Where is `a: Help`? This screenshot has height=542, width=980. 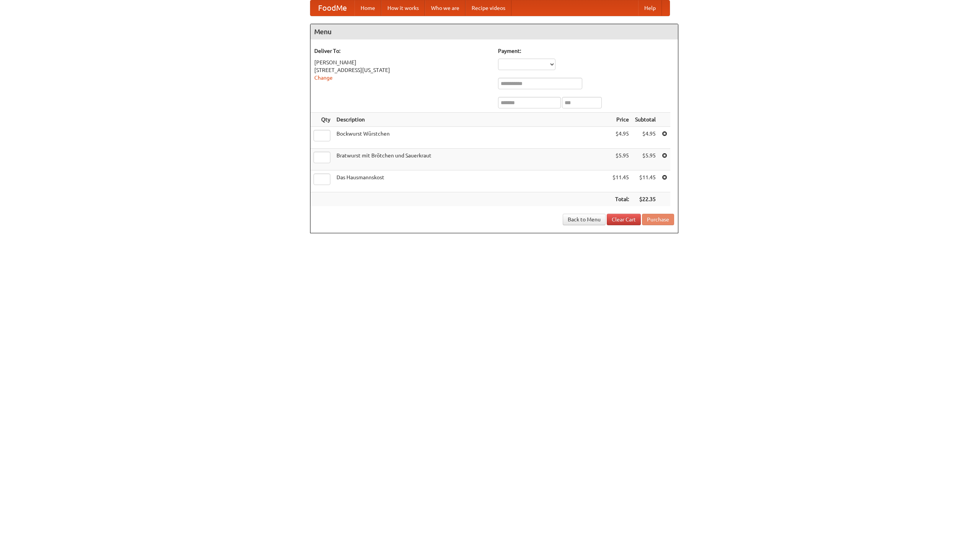
a: Help is located at coordinates (650, 8).